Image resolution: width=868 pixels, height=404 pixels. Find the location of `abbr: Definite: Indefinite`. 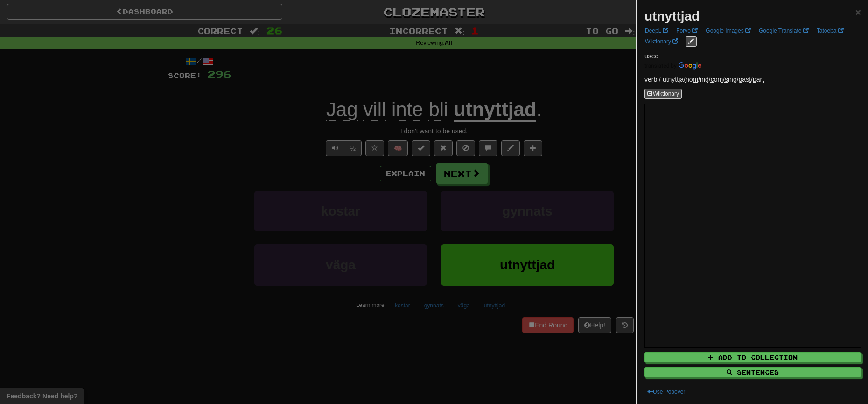

abbr: Definite: Indefinite is located at coordinates (704, 79).